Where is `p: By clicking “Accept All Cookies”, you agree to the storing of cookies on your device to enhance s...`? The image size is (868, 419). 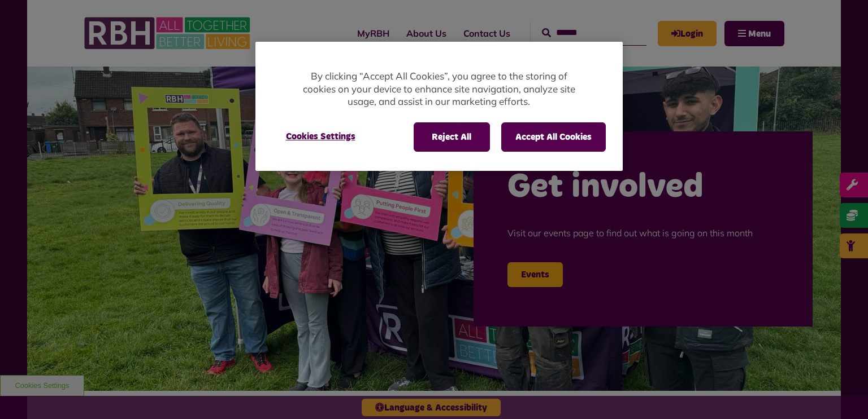 p: By clicking “Accept All Cookies”, you agree to the storing of cookies on your device to enhance s... is located at coordinates (439, 89).